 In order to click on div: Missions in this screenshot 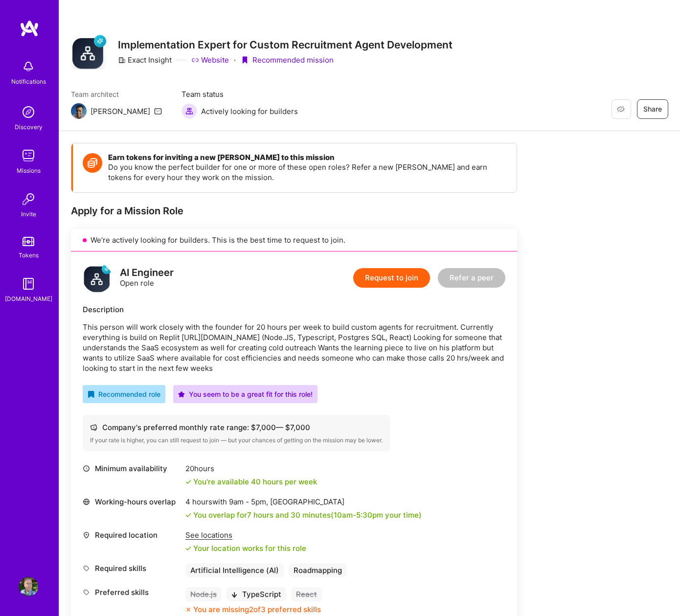, I will do `click(28, 170)`.